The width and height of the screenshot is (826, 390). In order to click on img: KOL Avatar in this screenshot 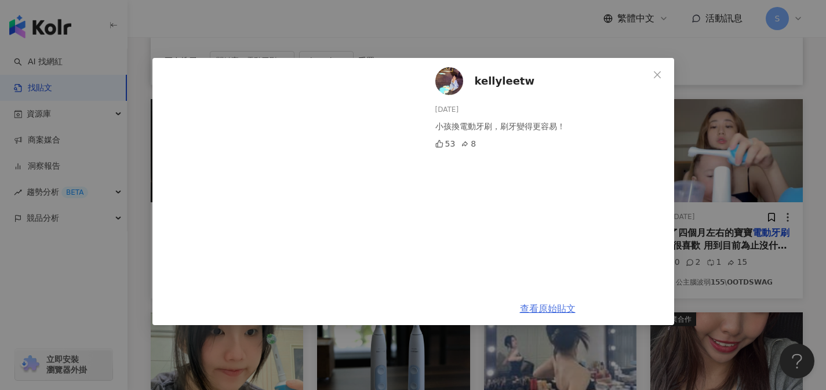, I will do `click(449, 81)`.